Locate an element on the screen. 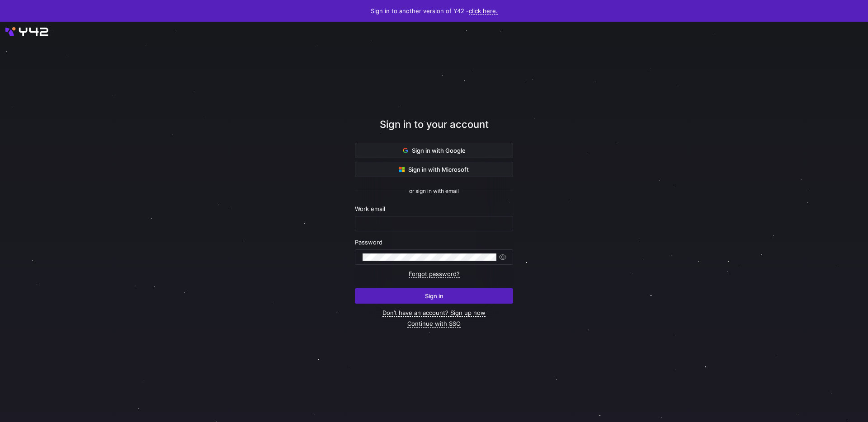  span: or sign in with email is located at coordinates (434, 191).